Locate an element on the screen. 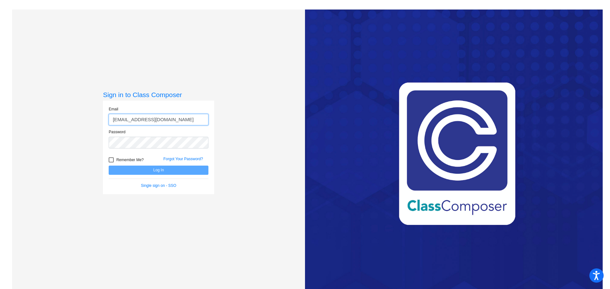 The height and width of the screenshot is (289, 610). a: Forgot Your Password? is located at coordinates (183, 159).